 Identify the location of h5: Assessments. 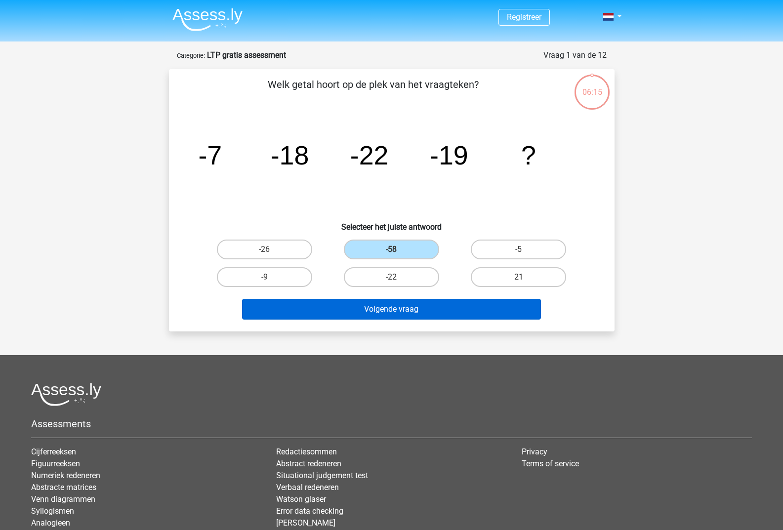
(391, 424).